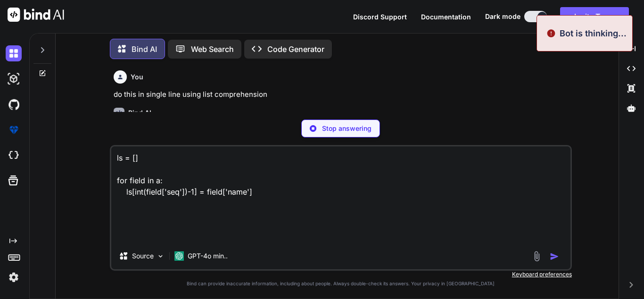  Describe the element at coordinates (342, 94) in the screenshot. I see `p: do this in single line using list comprehension` at that location.